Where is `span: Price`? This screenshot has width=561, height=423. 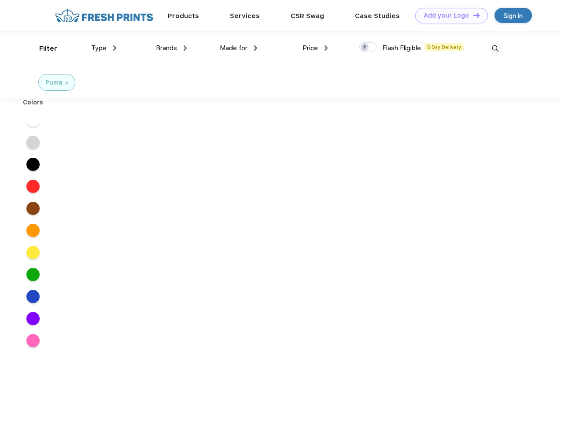 span: Price is located at coordinates (310, 48).